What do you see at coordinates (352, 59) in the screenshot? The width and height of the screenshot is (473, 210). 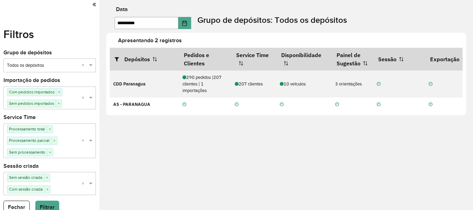 I see `th: Painel de Sugestão` at bounding box center [352, 59].